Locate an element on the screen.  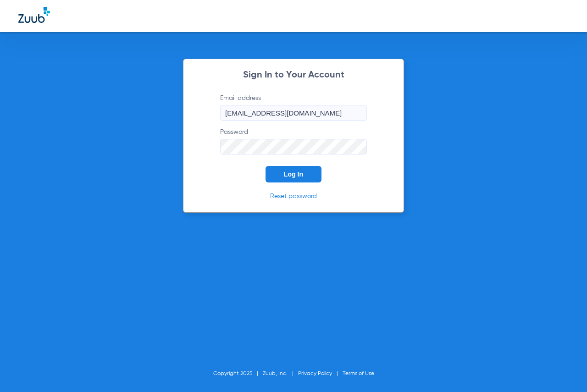
span: Log In is located at coordinates (294, 174).